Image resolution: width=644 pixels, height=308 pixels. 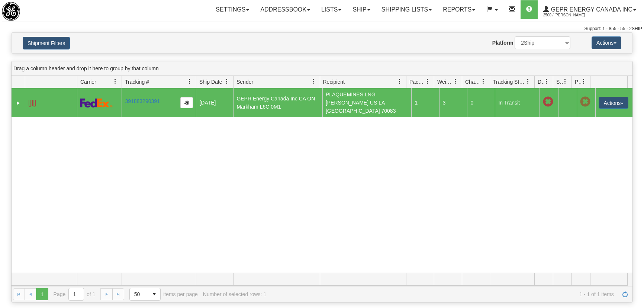 What do you see at coordinates (96, 102) in the screenshot?
I see `img: 2 - FedEx Express®` at bounding box center [96, 102].